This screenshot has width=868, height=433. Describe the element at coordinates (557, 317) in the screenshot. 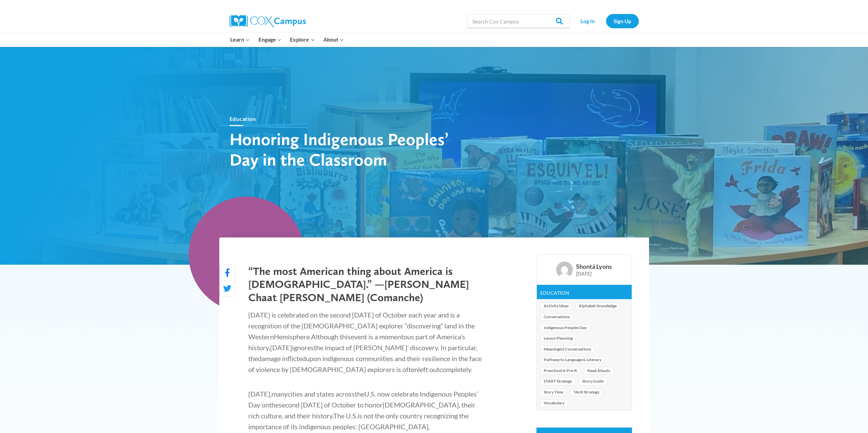

I see `a: Conversations` at that location.